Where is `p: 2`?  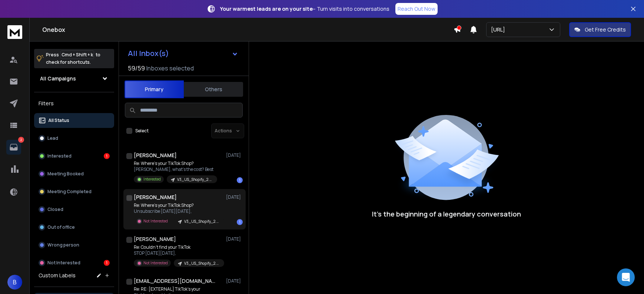
p: 2 is located at coordinates (21, 140).